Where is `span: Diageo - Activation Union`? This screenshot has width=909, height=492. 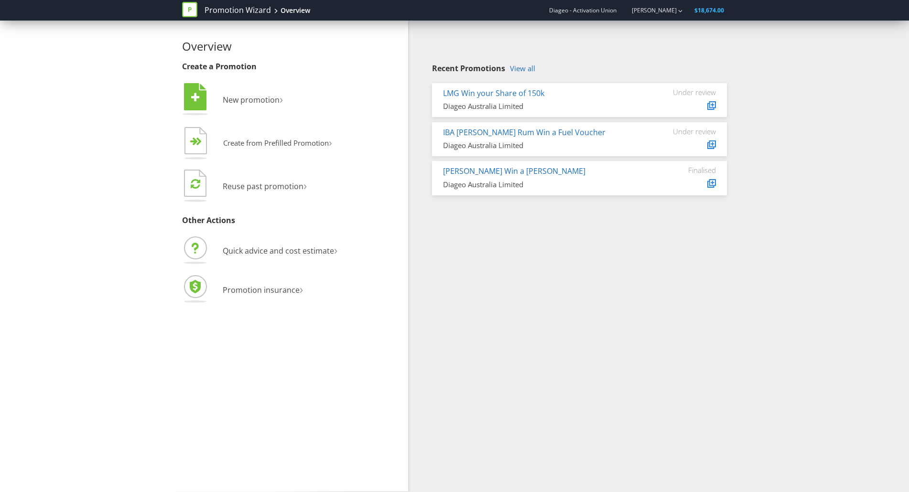 span: Diageo - Activation Union is located at coordinates (583, 10).